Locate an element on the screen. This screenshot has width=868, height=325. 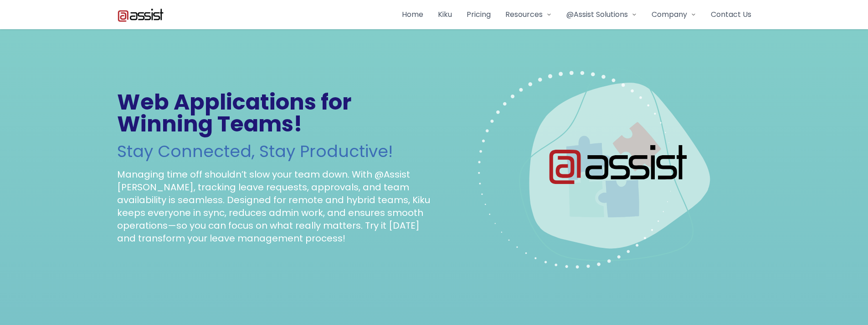
img: Atassist Logo is located at coordinates (140, 15).